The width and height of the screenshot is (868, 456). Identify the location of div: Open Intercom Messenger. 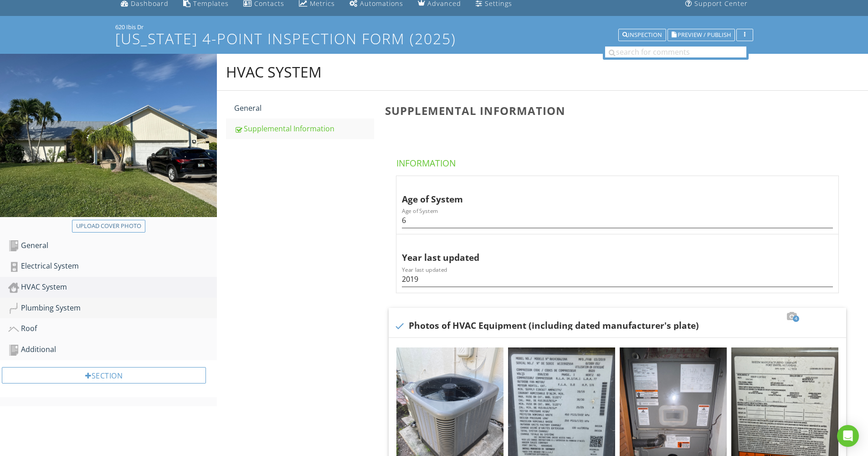
(848, 436).